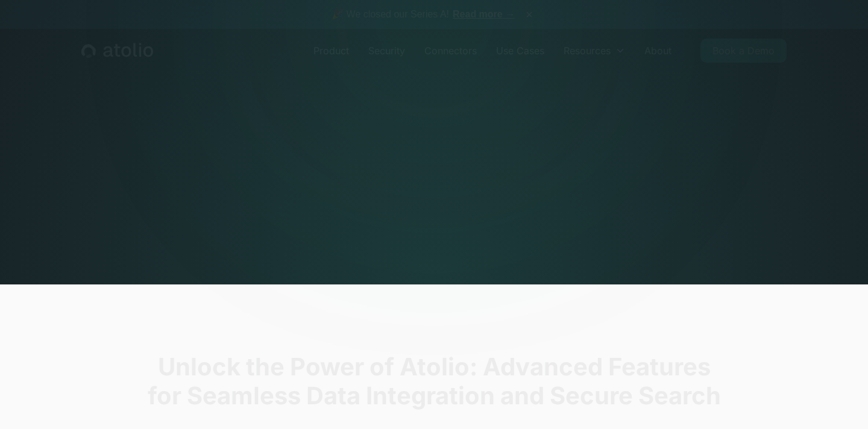  I want to click on h2: Unlock the Power of Atolio: Advanced Features for Seamless Data Integration and Secure Search, so click(434, 382).